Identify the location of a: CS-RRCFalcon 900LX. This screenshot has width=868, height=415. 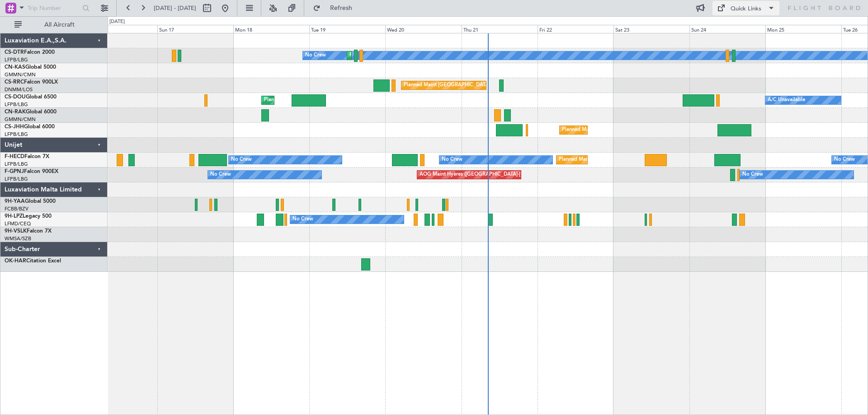
(31, 82).